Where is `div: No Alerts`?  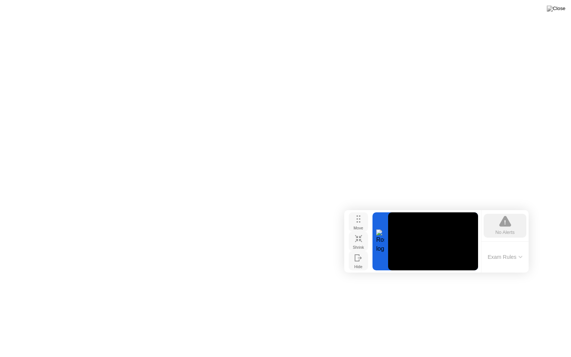 div: No Alerts is located at coordinates (505, 232).